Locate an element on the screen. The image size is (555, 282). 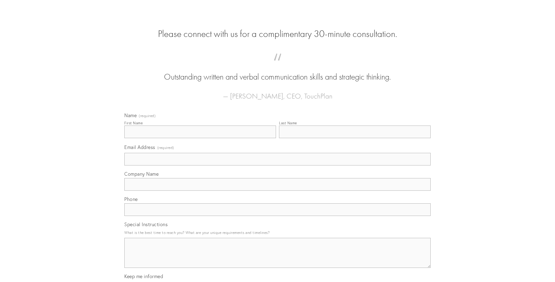
h2: Please connect with us for a complimentary 30-minute consultation. is located at coordinates (277, 34).